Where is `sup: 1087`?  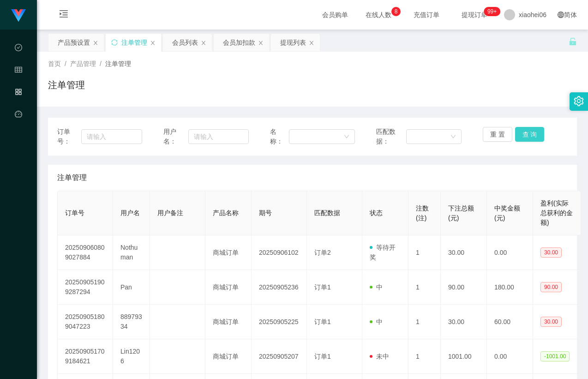 sup: 1087 is located at coordinates (492, 11).